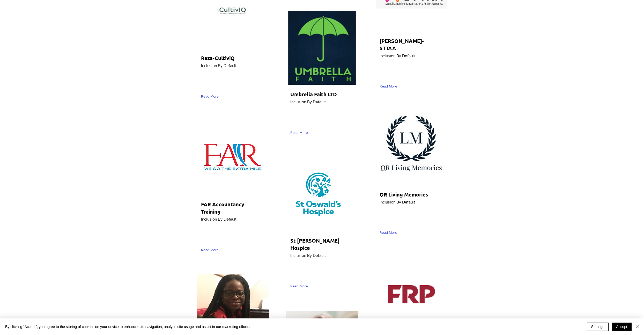 Image resolution: width=644 pixels, height=335 pixels. Describe the element at coordinates (598, 327) in the screenshot. I see `button: Settings` at that location.